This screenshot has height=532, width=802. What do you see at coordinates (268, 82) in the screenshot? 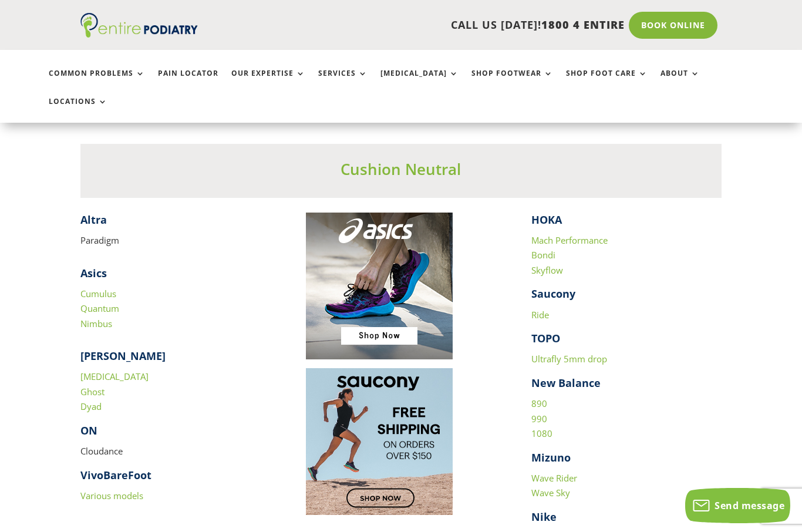
I see `a: Our Expertise` at bounding box center [268, 82].